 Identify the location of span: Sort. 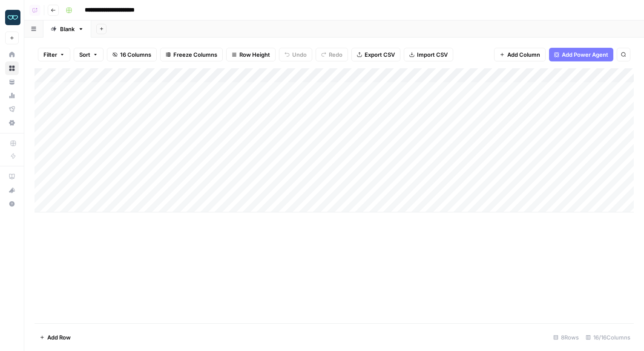
(85, 54).